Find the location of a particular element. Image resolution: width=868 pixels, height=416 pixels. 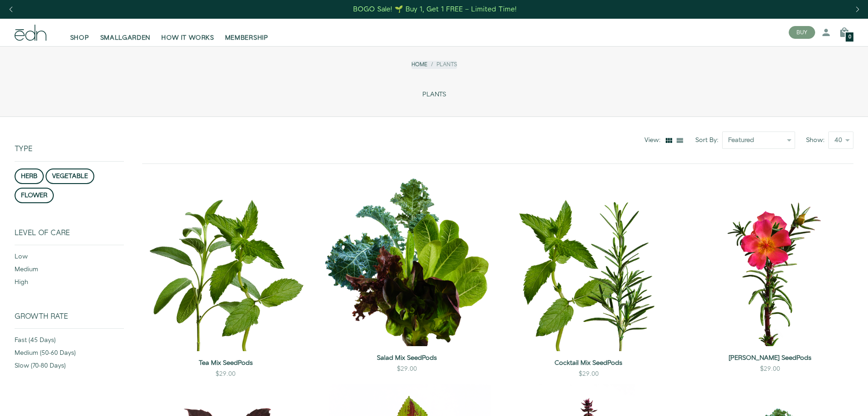

div: fast (45 days) is located at coordinates (69, 342).